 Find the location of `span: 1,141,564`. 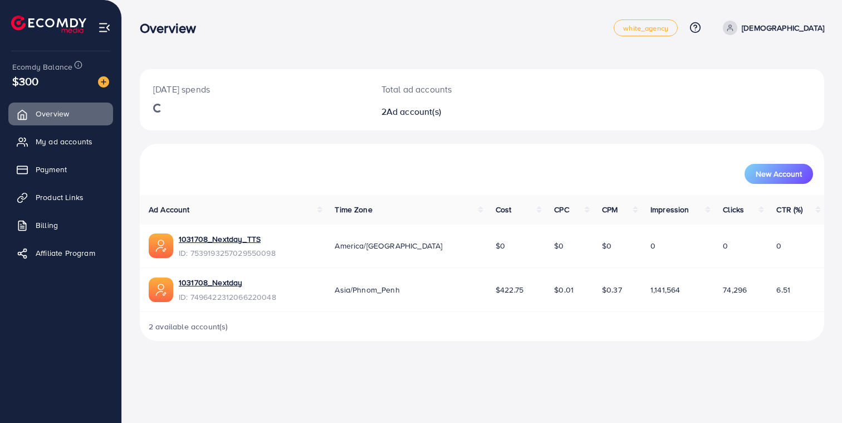

span: 1,141,564 is located at coordinates (665, 290).